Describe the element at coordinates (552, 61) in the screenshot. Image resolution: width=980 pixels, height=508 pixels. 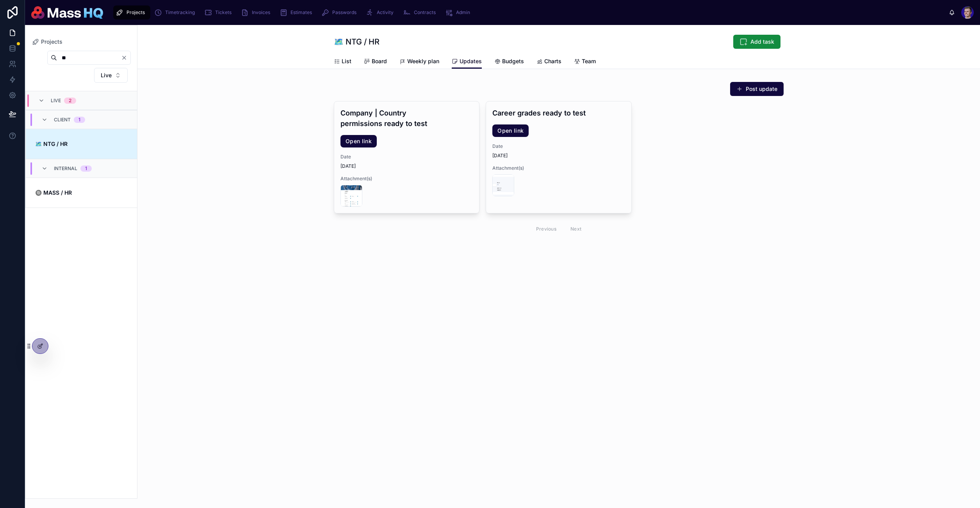
I see `span: Charts` at that location.